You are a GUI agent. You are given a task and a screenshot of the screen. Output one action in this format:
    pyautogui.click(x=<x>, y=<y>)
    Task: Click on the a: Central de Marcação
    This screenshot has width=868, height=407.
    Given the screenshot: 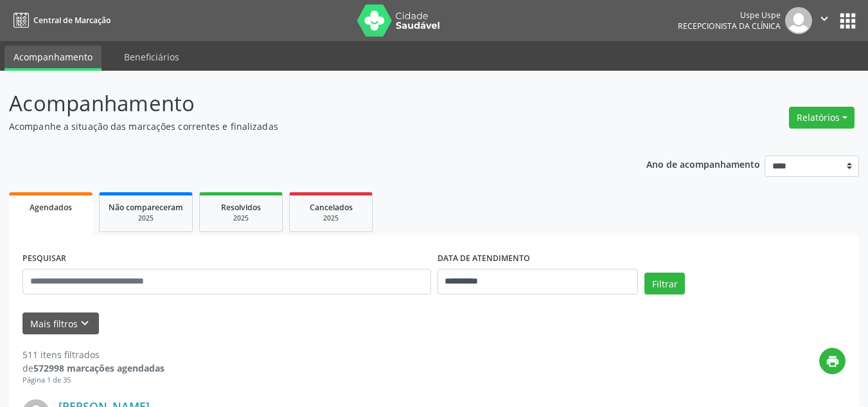 What is the action you would take?
    pyautogui.click(x=60, y=20)
    